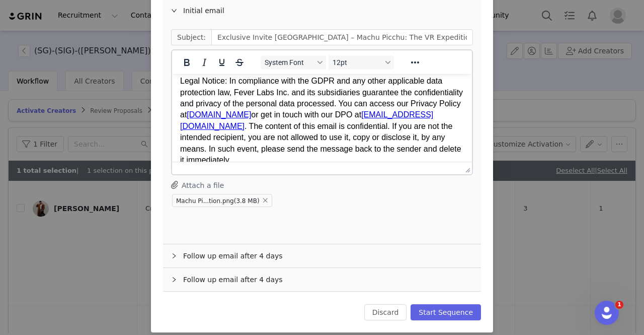  What do you see at coordinates (197, 185) in the screenshot?
I see `button: Attach a file` at bounding box center [197, 185].